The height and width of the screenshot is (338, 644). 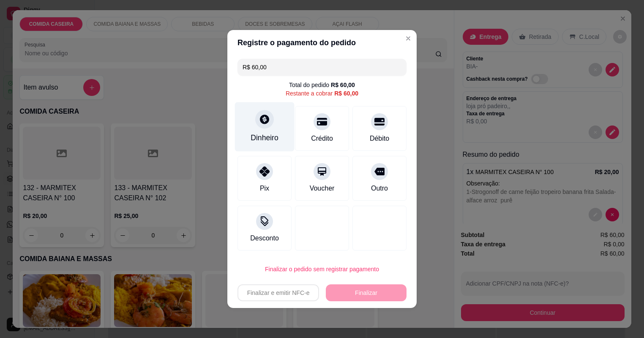 I want to click on div: Restante a cobrar, so click(x=322, y=93).